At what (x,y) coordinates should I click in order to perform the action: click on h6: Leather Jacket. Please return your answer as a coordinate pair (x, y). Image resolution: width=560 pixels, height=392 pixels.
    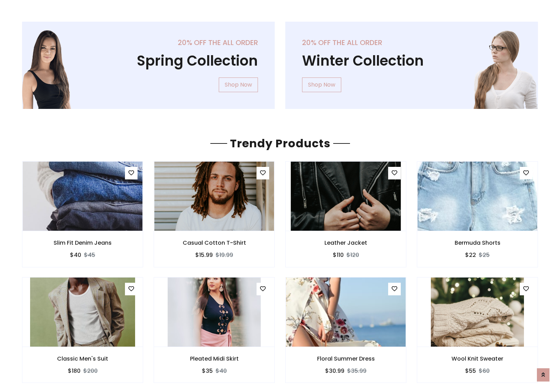
    Looking at the image, I should click on (345, 243).